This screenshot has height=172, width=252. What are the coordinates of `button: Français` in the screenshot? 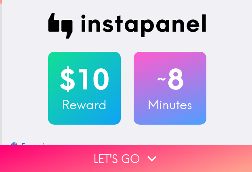 It's located at (29, 145).